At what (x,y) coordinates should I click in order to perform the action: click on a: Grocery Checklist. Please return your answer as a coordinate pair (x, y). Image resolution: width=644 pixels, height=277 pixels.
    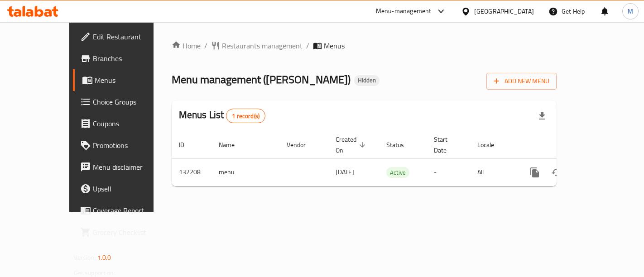
    Looking at the image, I should click on (124, 232).